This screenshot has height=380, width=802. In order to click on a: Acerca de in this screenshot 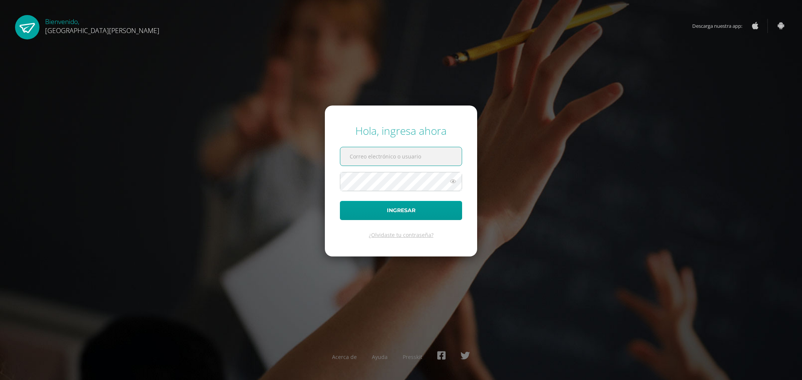, I will do `click(344, 357)`.